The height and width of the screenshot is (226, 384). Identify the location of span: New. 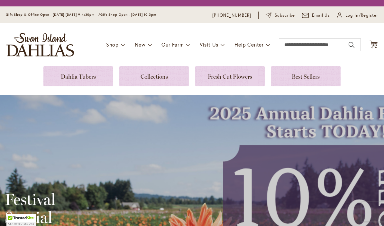
(140, 44).